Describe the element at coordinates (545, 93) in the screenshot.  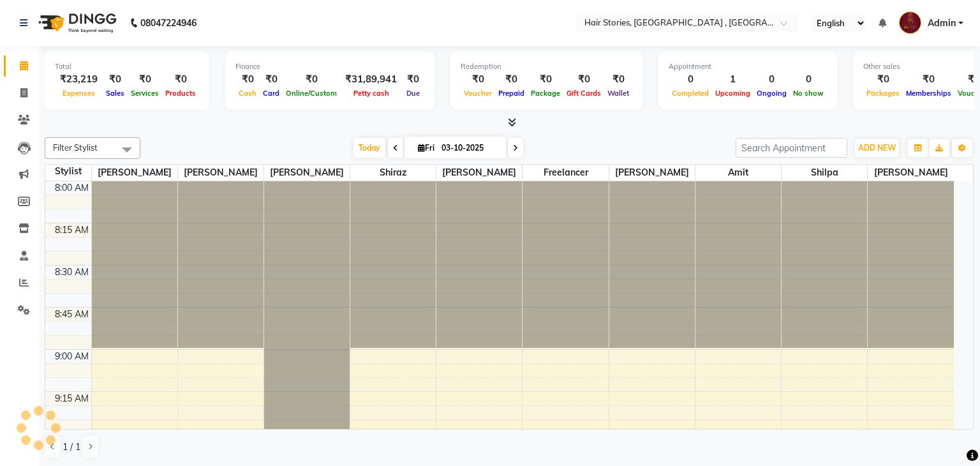
I see `span: Package` at that location.